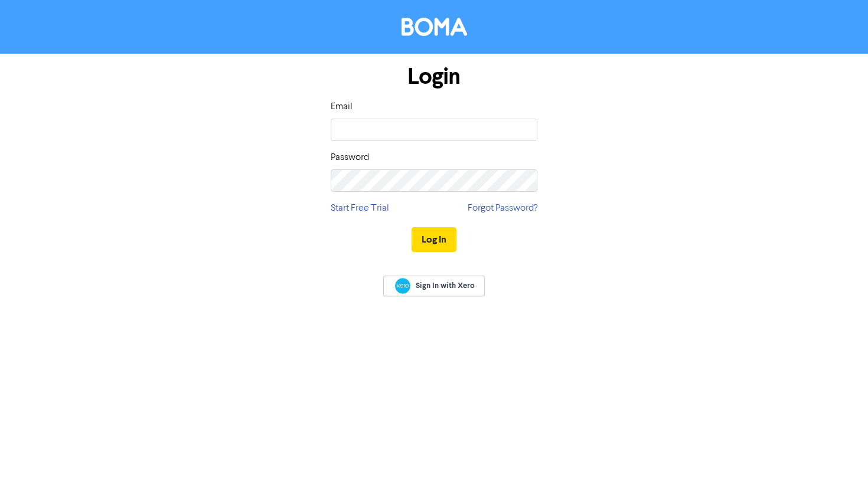 The width and height of the screenshot is (868, 491). What do you see at coordinates (402, 286) in the screenshot?
I see `img: Xero logo` at bounding box center [402, 286].